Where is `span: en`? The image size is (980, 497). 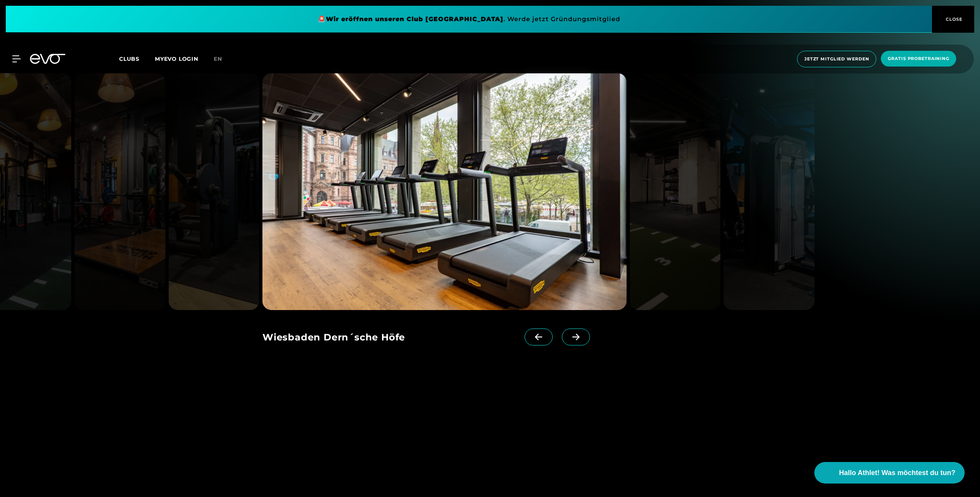
span: en is located at coordinates (218, 59).